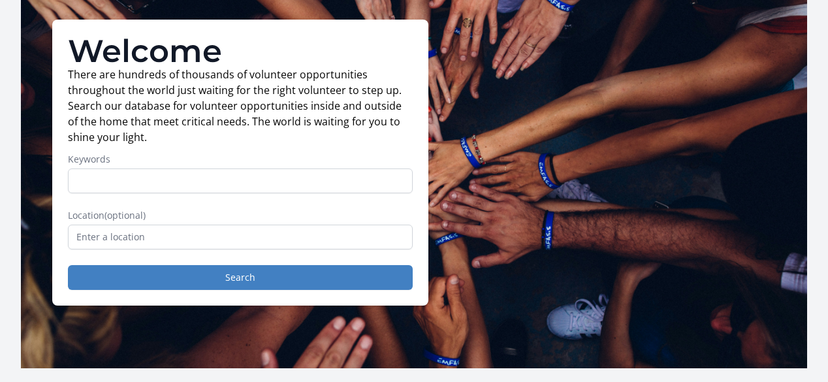 The width and height of the screenshot is (828, 382). I want to click on span: (optional), so click(125, 215).